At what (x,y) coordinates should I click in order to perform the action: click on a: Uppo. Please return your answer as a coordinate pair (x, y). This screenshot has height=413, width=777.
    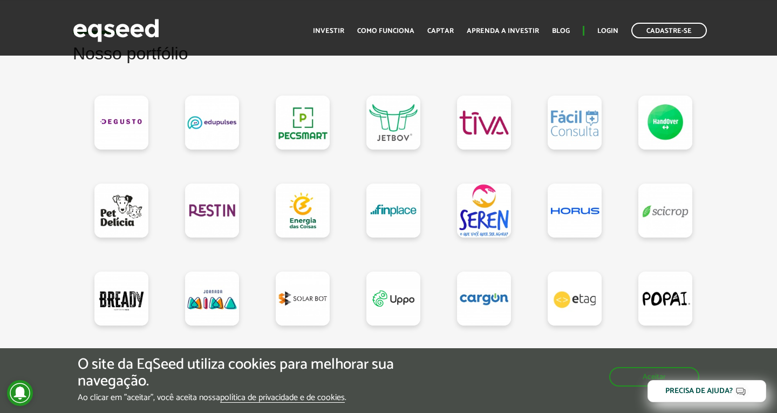
    Looking at the image, I should click on (393, 298).